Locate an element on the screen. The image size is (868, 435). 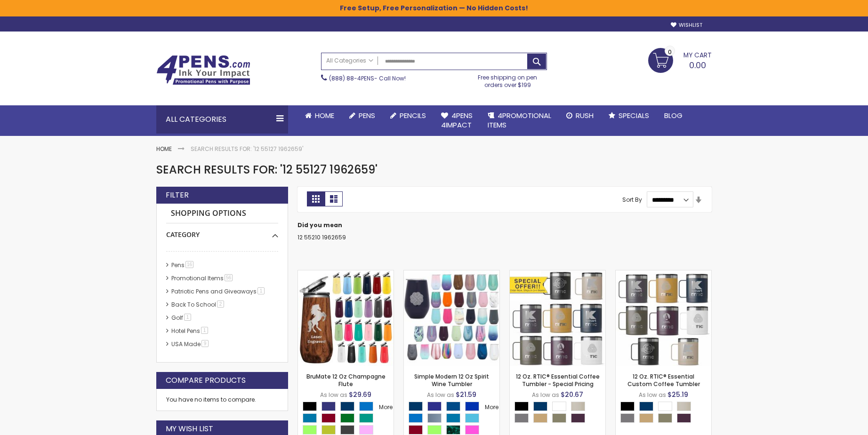
img: BruMate 12 Oz Champagne Flute is located at coordinates (345, 318).